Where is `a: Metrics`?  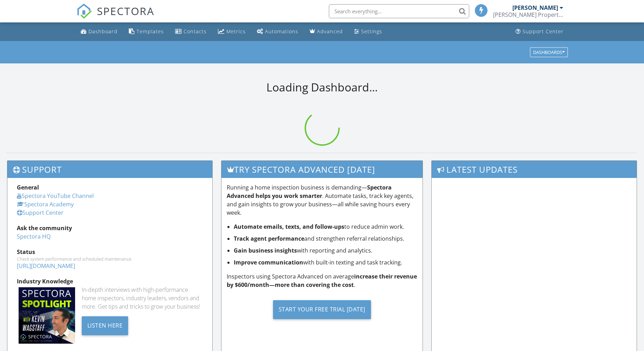
a: Metrics is located at coordinates (231, 31).